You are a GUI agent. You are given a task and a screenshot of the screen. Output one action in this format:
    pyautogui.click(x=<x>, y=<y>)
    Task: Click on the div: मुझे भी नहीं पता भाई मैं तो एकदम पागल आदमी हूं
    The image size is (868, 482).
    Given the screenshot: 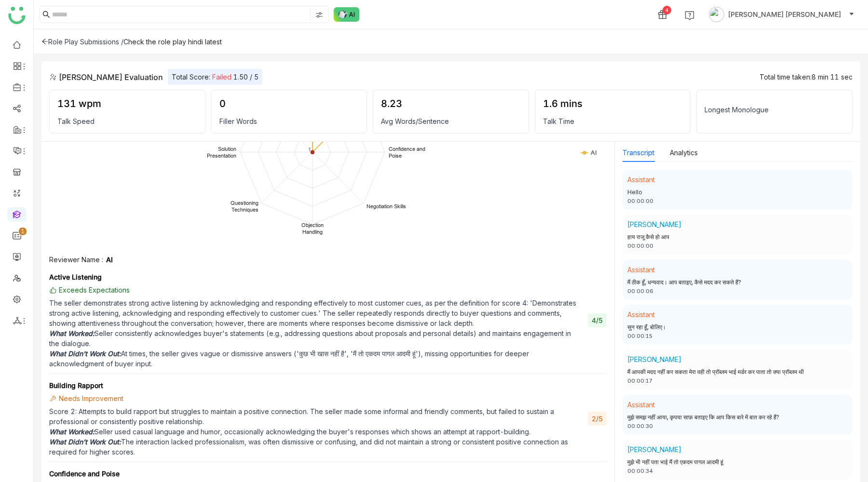 What is the action you would take?
    pyautogui.click(x=738, y=462)
    